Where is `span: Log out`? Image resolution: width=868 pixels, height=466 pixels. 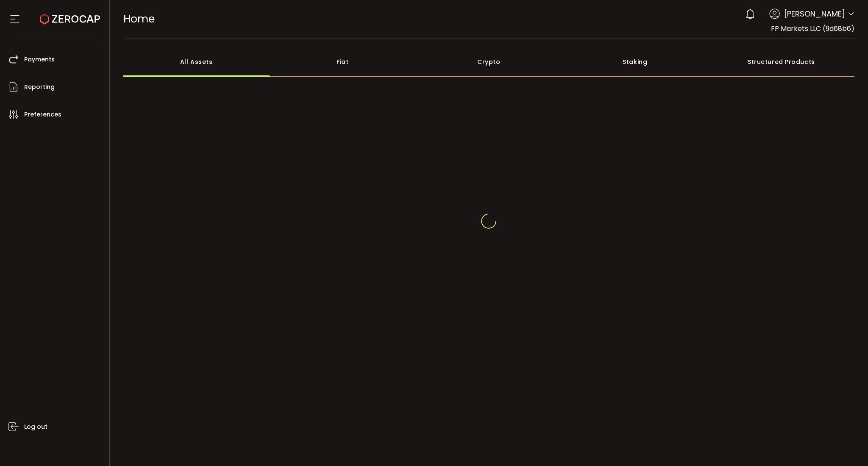
span: Log out is located at coordinates (36, 427).